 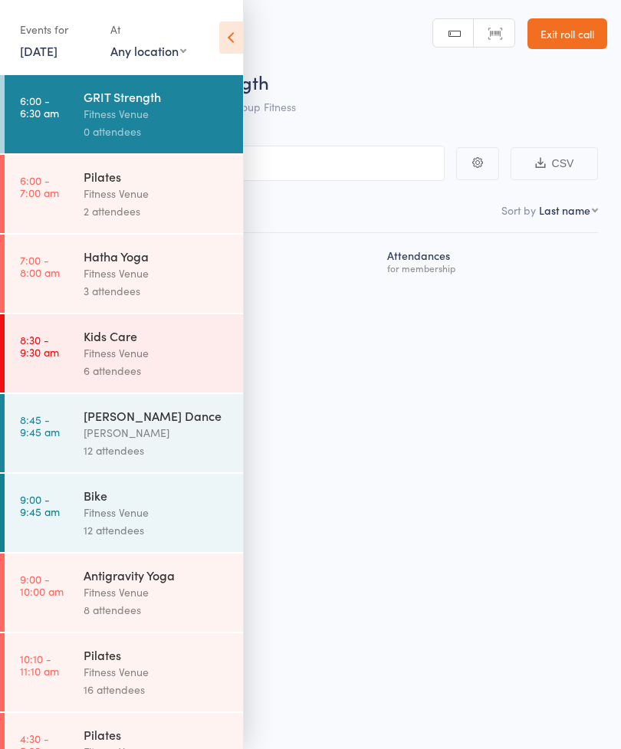 I want to click on div: Kids Care, so click(x=156, y=336).